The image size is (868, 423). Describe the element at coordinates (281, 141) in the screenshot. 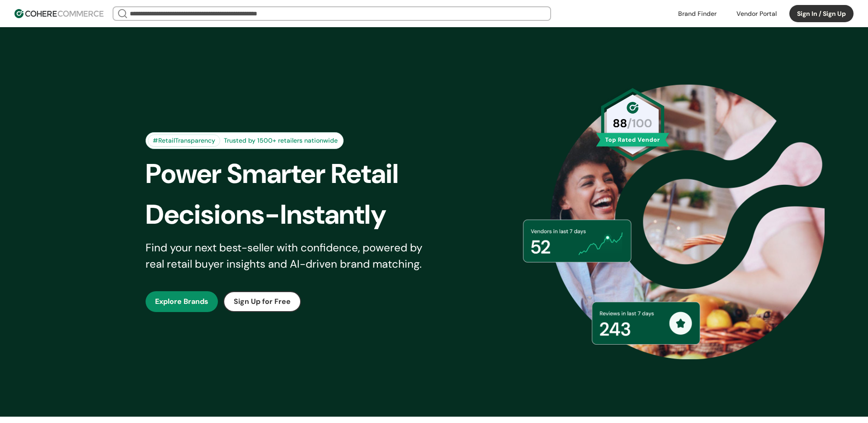

I see `div: Trusted by 1500+ retailers nationwide` at that location.